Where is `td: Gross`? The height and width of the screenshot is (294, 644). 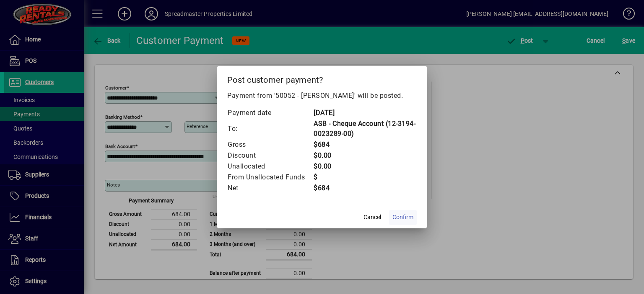
td: Gross is located at coordinates (270, 145).